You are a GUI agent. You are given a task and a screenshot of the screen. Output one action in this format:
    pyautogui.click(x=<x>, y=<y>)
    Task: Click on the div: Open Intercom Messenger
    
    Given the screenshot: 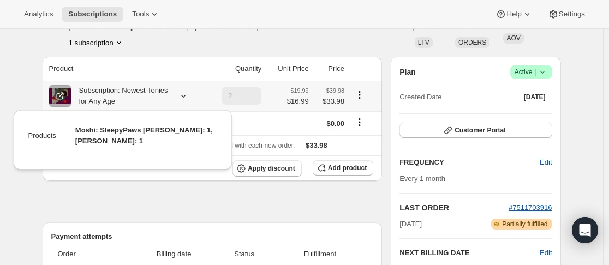 What is the action you would take?
    pyautogui.click(x=585, y=230)
    